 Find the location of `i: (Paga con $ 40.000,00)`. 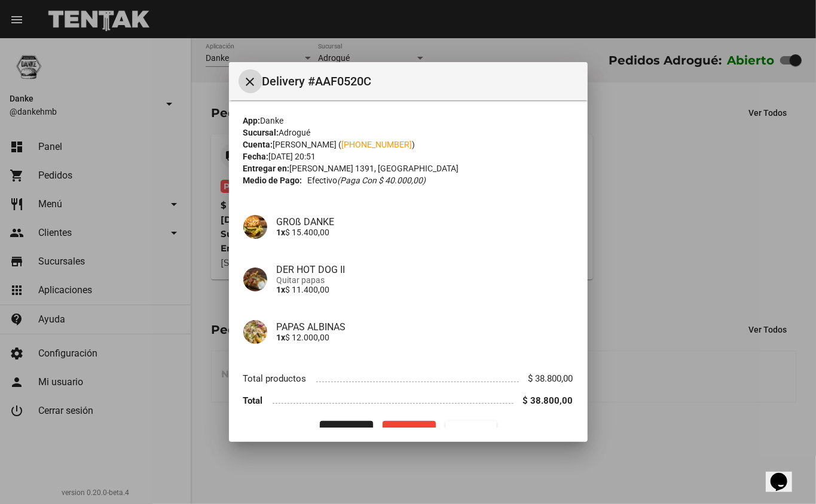

i: (Paga con $ 40.000,00) is located at coordinates (381, 180).